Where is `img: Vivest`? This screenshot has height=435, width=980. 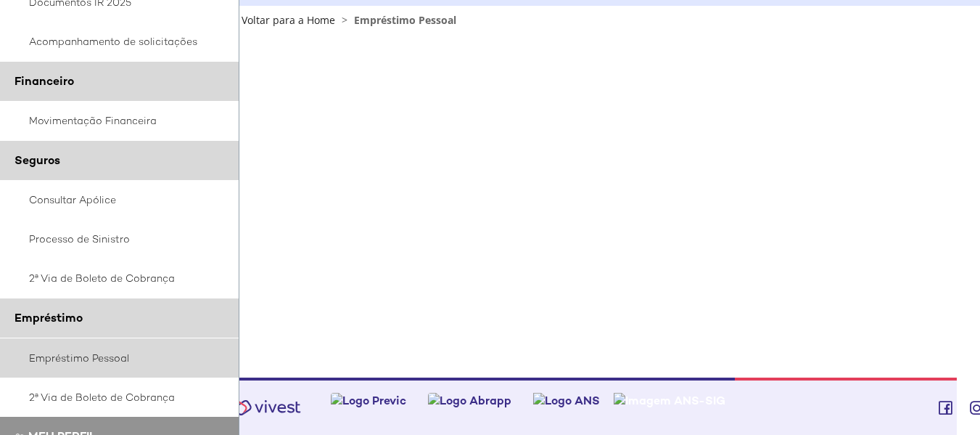 img: Vivest is located at coordinates (266, 407).